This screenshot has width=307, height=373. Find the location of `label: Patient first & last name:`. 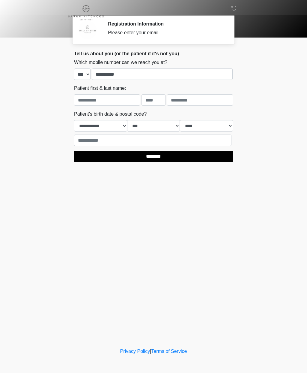

label: Patient first & last name: is located at coordinates (100, 88).